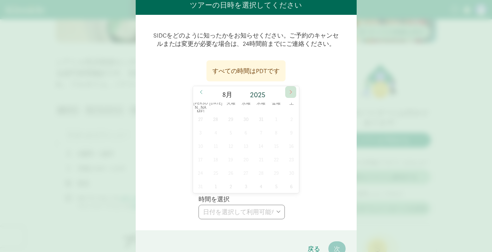  Describe the element at coordinates (214, 199) in the screenshot. I see `font: 時間を選択` at that location.